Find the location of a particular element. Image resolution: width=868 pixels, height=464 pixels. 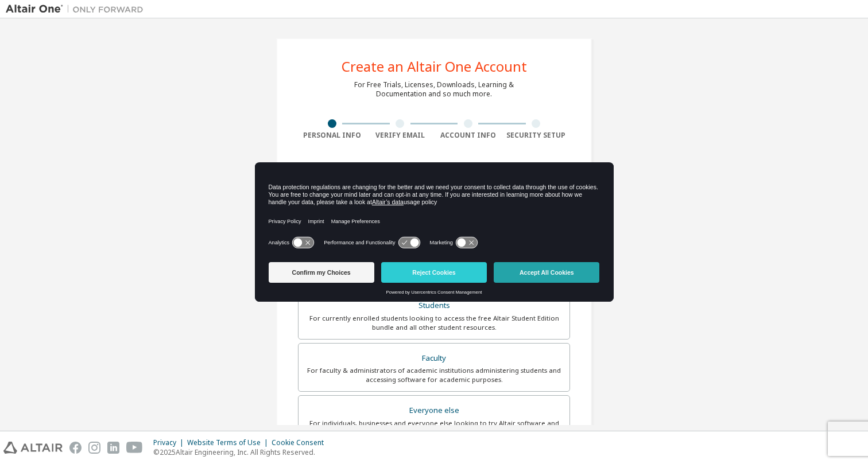

div: Website Terms of Use is located at coordinates (229, 443).